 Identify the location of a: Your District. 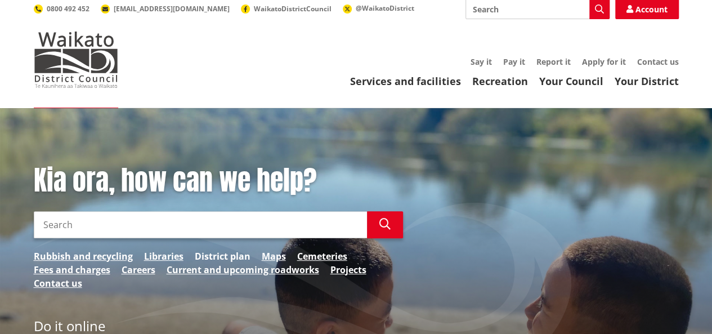
(647, 81).